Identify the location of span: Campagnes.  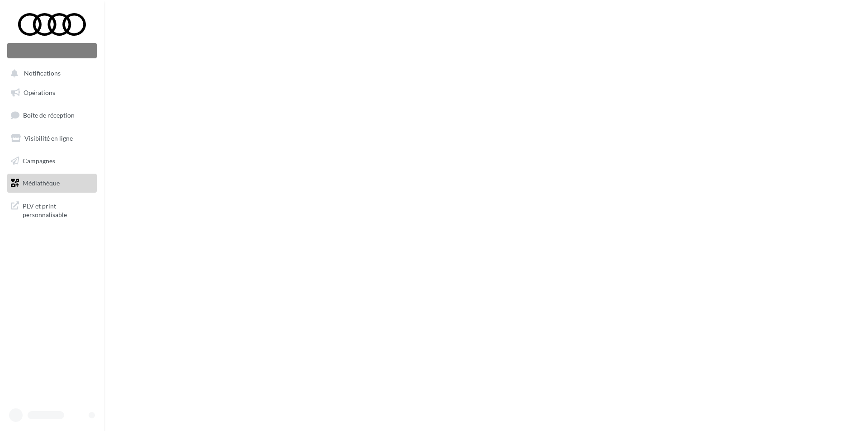
(39, 160).